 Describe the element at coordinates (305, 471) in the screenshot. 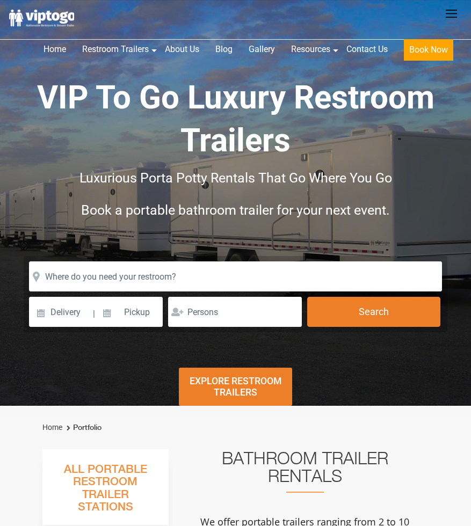

I see `h2: Bathroom Trailer Rentals` at that location.